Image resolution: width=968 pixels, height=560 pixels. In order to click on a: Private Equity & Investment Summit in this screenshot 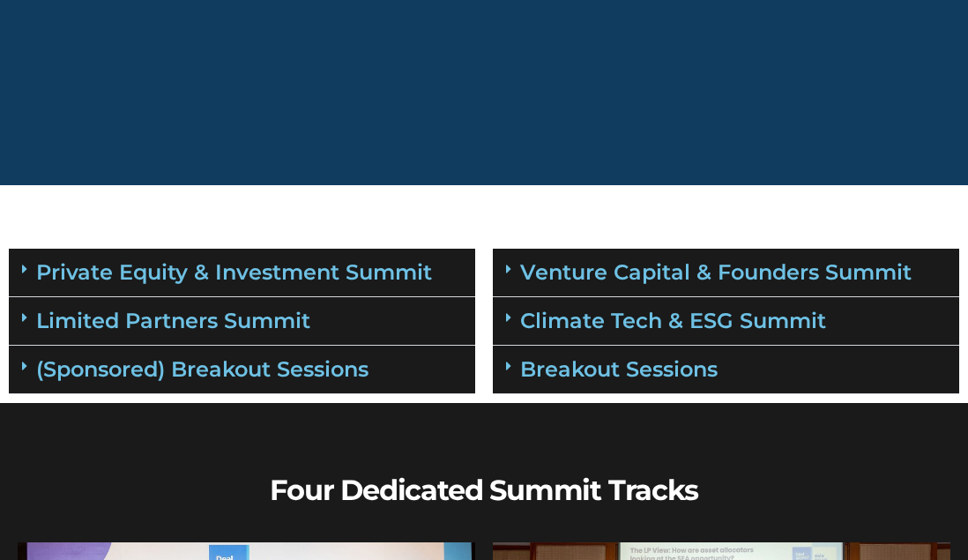, I will do `click(234, 271)`.